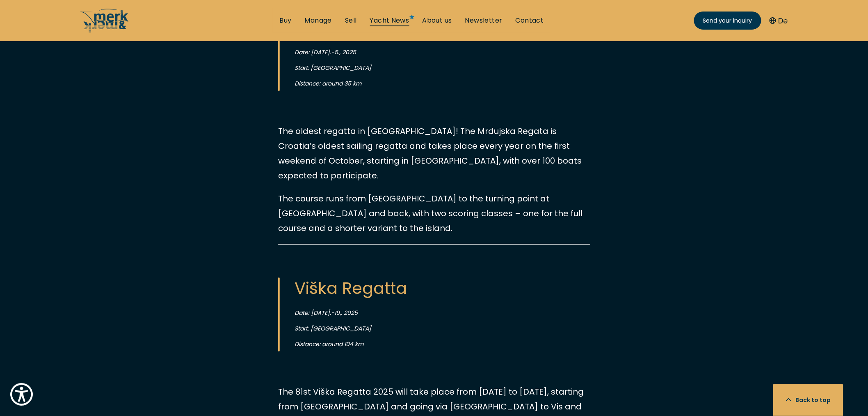 The height and width of the screenshot is (416, 868). I want to click on button: Show Accessibility Preferences, so click(21, 394).